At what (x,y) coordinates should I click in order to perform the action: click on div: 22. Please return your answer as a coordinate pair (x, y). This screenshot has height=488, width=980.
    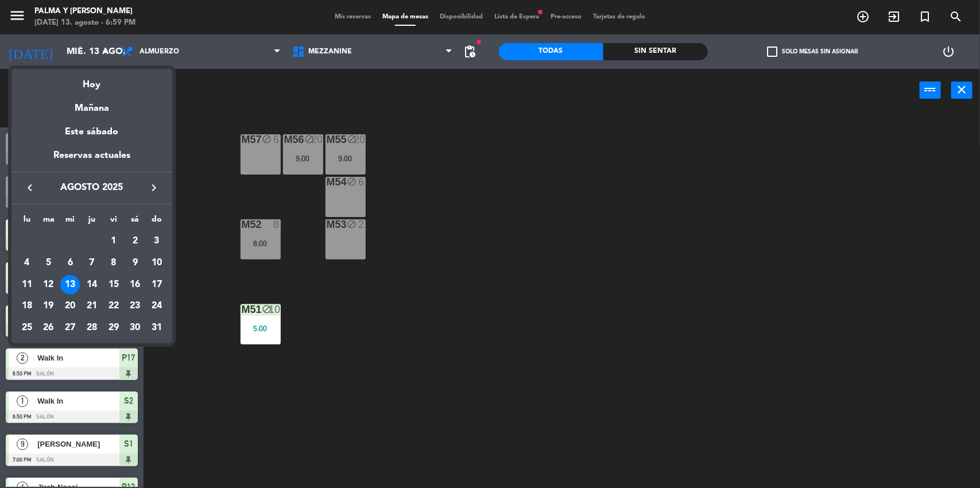
    Looking at the image, I should click on (114, 306).